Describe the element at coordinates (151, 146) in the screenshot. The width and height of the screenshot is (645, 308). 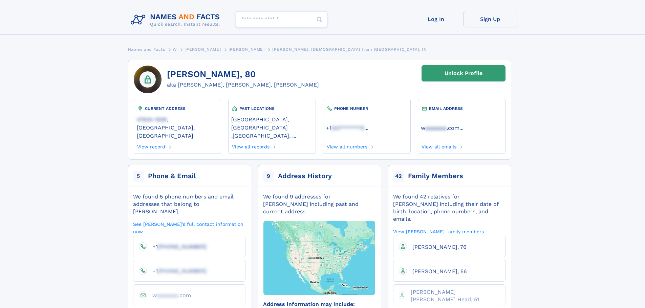
I see `a: View record` at that location.